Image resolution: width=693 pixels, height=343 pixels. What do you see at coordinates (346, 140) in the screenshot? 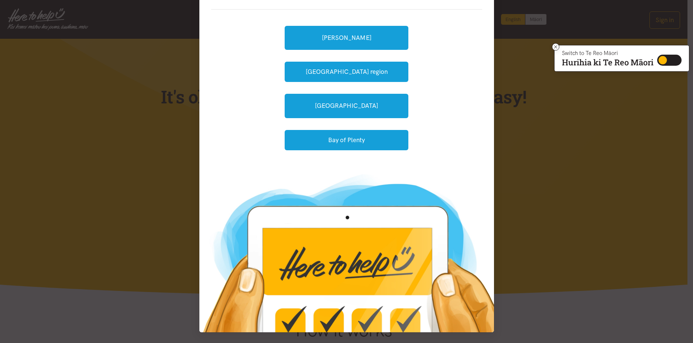
I see `button: Bay of Plenty` at bounding box center [346, 140].